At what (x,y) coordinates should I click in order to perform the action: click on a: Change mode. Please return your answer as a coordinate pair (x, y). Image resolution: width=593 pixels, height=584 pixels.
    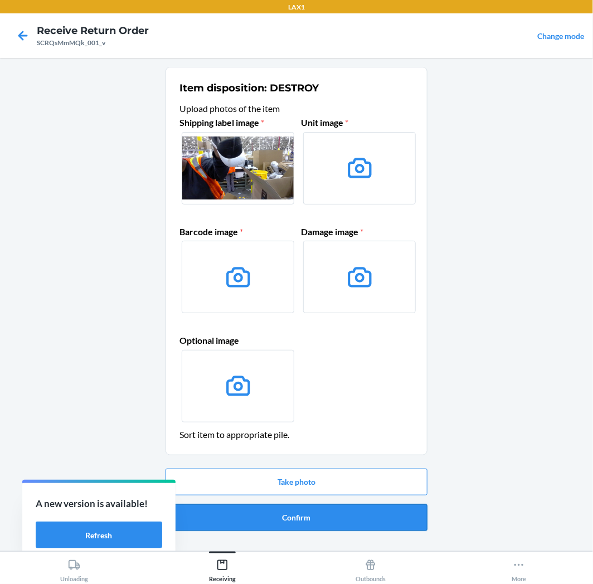
    Looking at the image, I should click on (561, 36).